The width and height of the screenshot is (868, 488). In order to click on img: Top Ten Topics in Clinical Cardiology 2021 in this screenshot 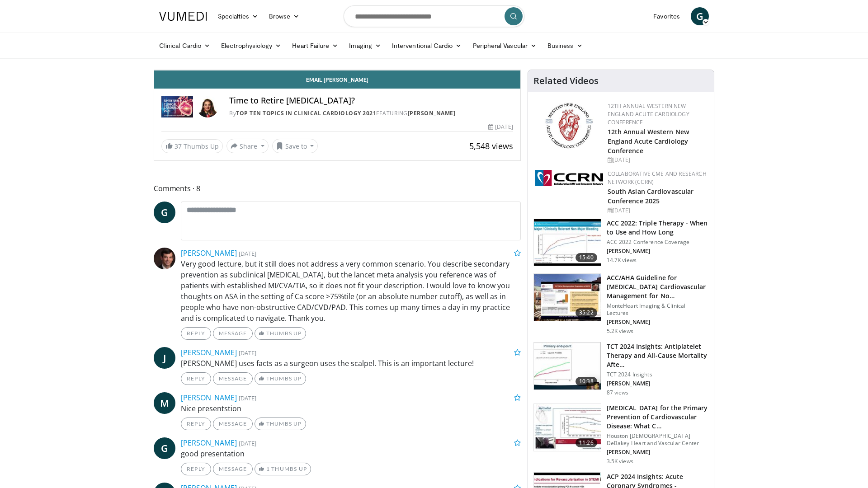, I will do `click(177, 107)`.